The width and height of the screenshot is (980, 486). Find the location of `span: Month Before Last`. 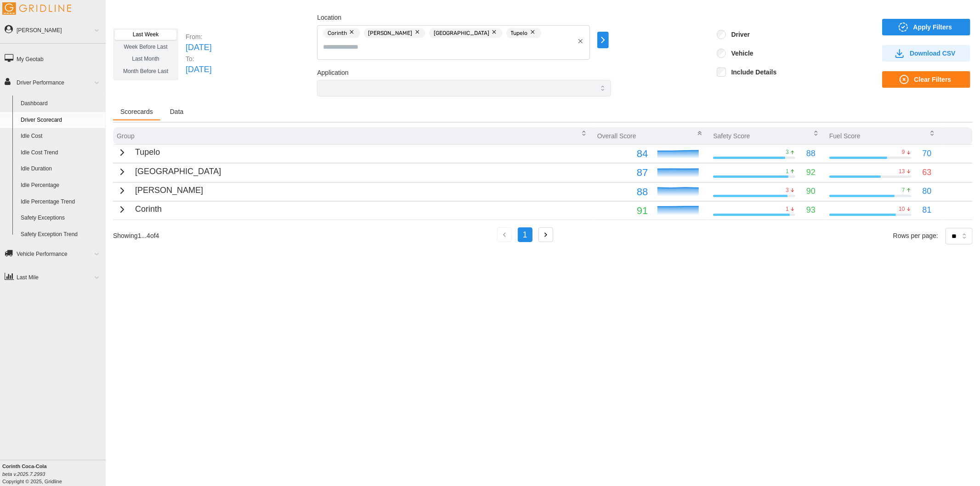

span: Month Before Last is located at coordinates (145, 71).